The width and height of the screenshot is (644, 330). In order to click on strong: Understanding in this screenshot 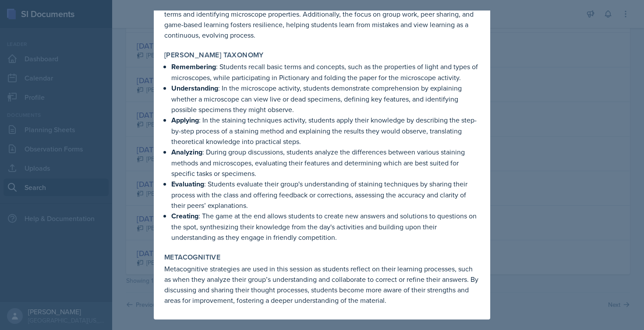, I will do `click(195, 88)`.